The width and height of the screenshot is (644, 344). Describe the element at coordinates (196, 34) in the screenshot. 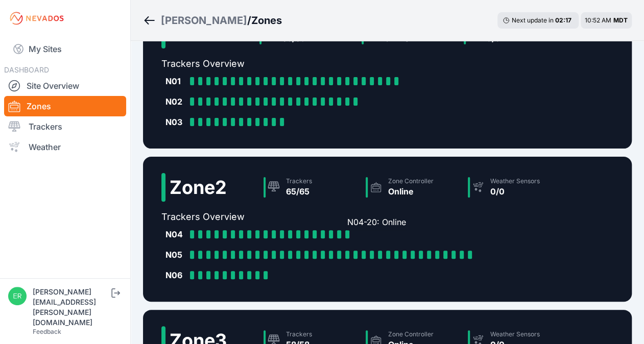

I see `h2: Zone 1` at that location.